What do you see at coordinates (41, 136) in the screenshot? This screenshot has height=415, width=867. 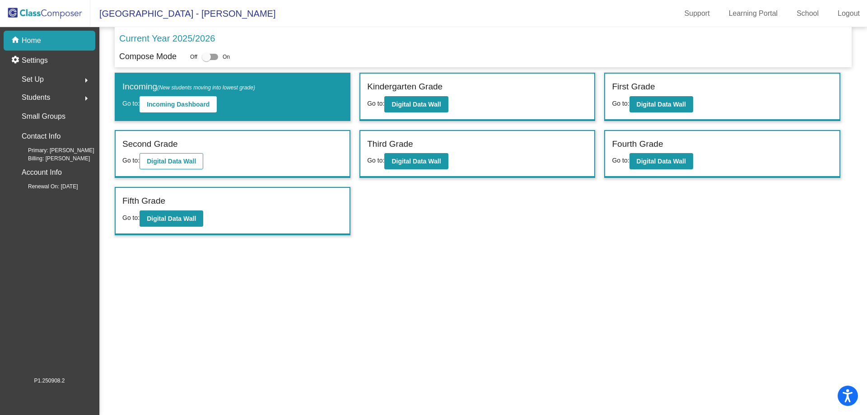 I see `p: Contact Info` at bounding box center [41, 136].